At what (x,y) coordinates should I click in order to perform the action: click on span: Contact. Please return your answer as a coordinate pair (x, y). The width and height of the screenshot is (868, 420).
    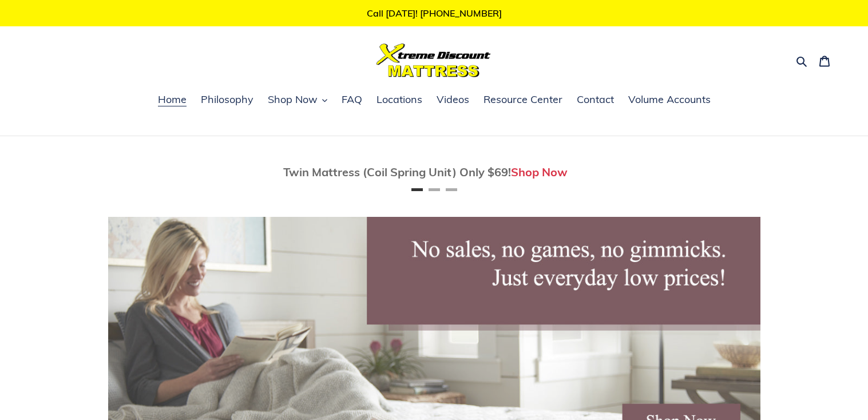
    Looking at the image, I should click on (596, 100).